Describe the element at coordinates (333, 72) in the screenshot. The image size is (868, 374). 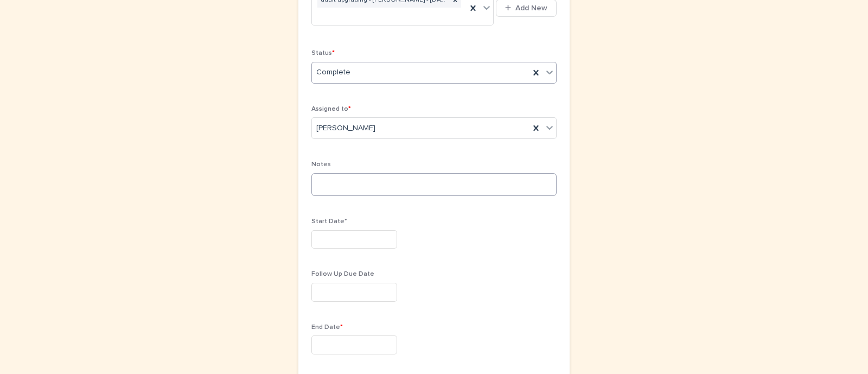
I see `span: Complete` at that location.